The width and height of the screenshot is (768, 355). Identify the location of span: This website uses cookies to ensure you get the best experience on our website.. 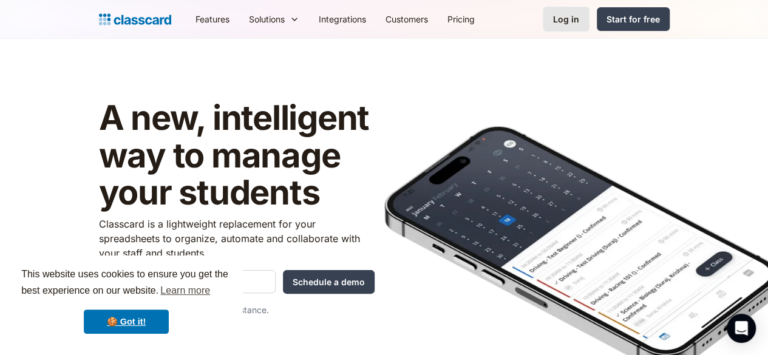
(126, 283).